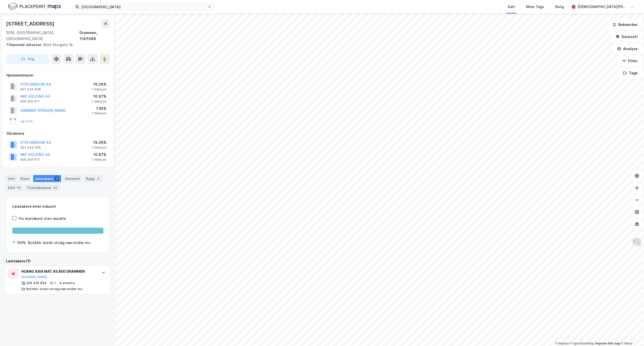 The image size is (644, 346). I want to click on a: Improve this map, so click(608, 344).